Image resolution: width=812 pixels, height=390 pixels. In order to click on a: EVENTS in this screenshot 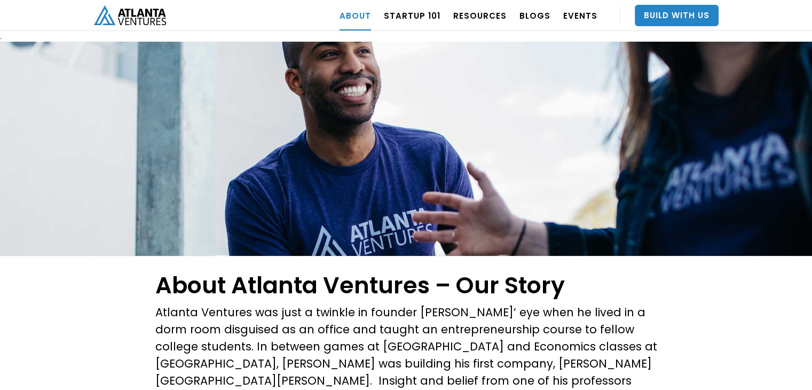, I will do `click(580, 15)`.